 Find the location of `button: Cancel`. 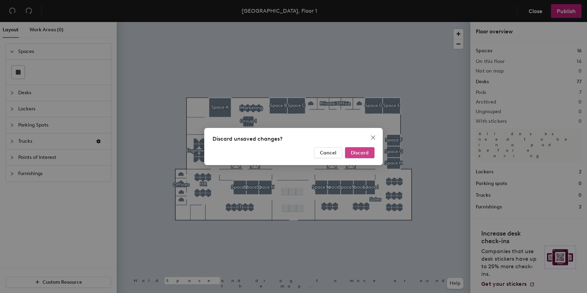

button: Cancel is located at coordinates (328, 152).